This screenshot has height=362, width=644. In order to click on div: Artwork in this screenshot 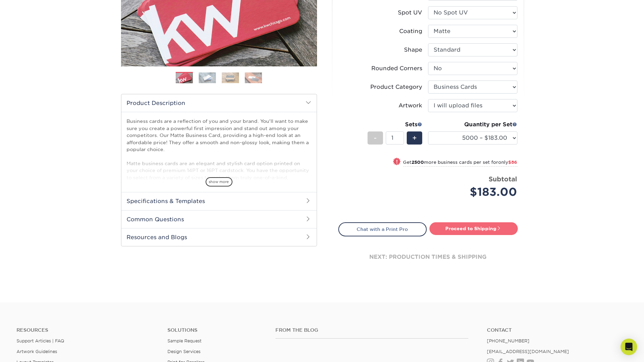, I will do `click(410, 106)`.